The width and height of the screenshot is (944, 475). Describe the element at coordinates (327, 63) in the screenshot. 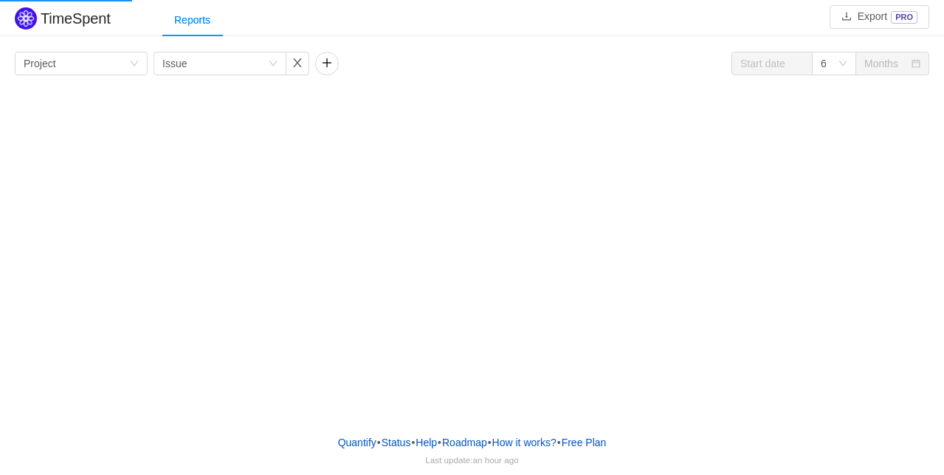

I see `button: icon: plus` at that location.